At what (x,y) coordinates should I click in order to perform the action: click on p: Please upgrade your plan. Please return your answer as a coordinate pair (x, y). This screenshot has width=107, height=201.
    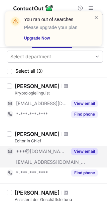
    Looking at the image, I should click on (55, 28).